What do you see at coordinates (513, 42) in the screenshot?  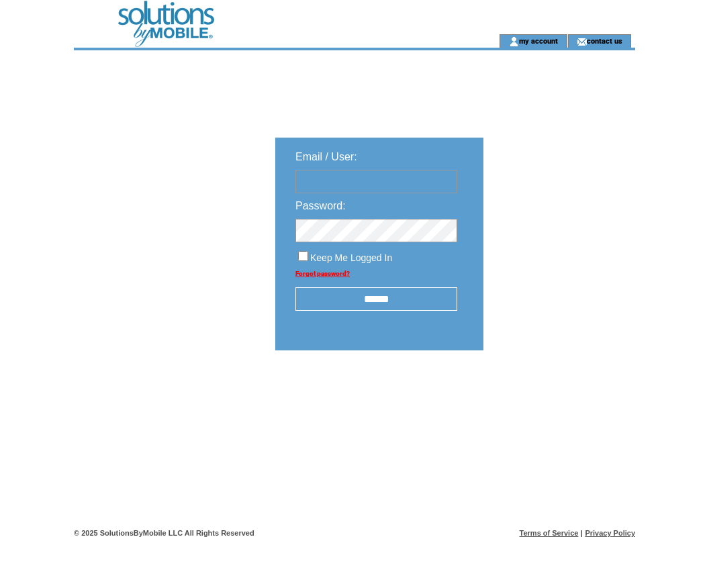 I see `img: account_icon.gif` at bounding box center [513, 42].